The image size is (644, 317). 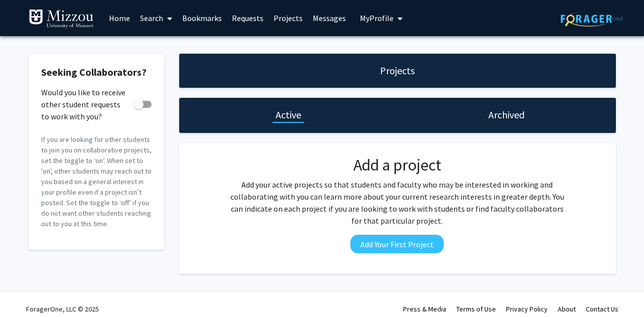 What do you see at coordinates (506, 115) in the screenshot?
I see `h1: Archived` at bounding box center [506, 115].